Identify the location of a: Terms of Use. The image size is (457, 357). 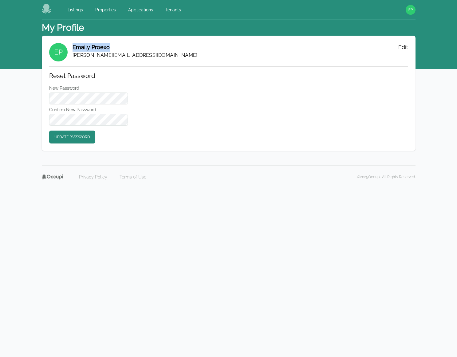
(133, 177).